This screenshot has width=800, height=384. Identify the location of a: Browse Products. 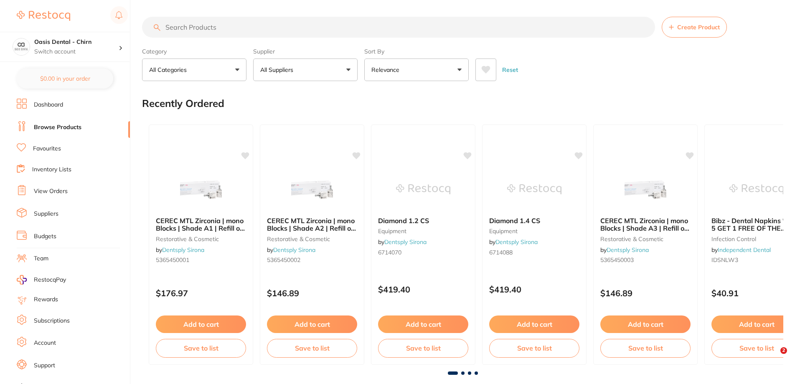
(58, 127).